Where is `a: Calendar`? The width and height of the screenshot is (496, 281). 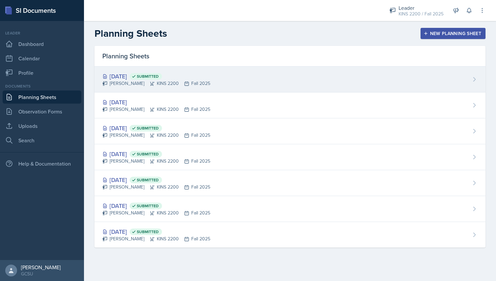
a: Calendar is located at coordinates (42, 58).